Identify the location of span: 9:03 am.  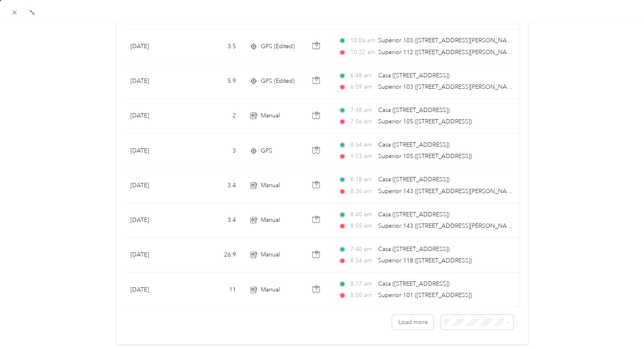
(362, 156).